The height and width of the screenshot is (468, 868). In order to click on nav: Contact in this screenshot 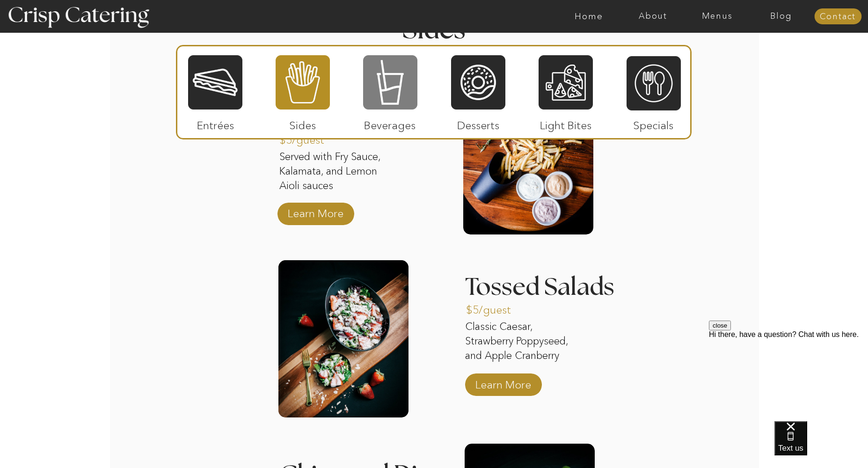, I will do `click(838, 17)`.